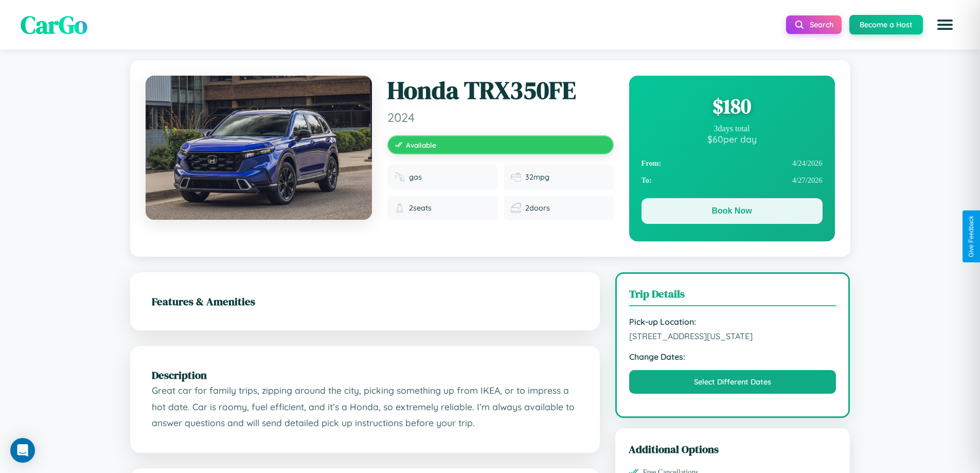  What do you see at coordinates (732, 106) in the screenshot?
I see `div: $ 180` at bounding box center [732, 106].